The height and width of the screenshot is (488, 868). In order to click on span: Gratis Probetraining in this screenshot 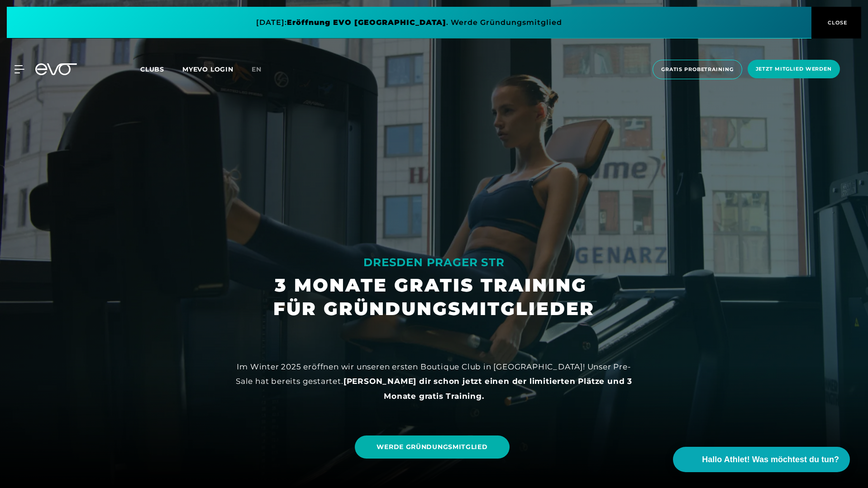, I will do `click(697, 70)`.